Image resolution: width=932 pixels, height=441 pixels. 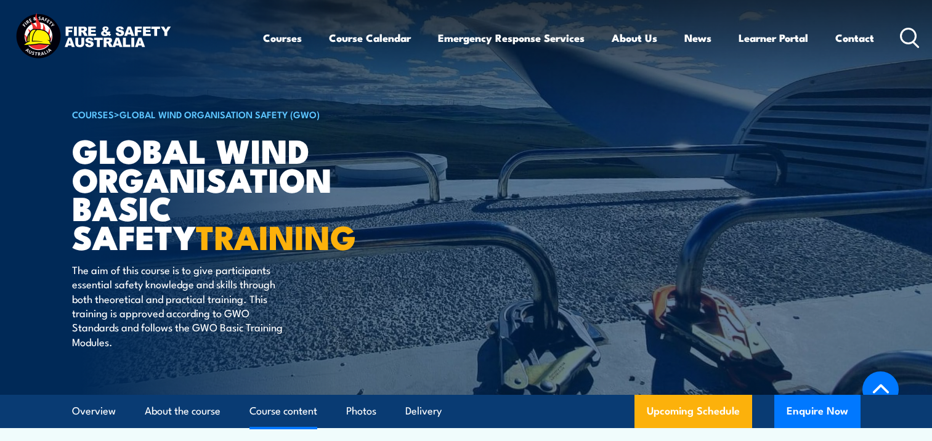 What do you see at coordinates (854, 38) in the screenshot?
I see `a: Contact` at bounding box center [854, 38].